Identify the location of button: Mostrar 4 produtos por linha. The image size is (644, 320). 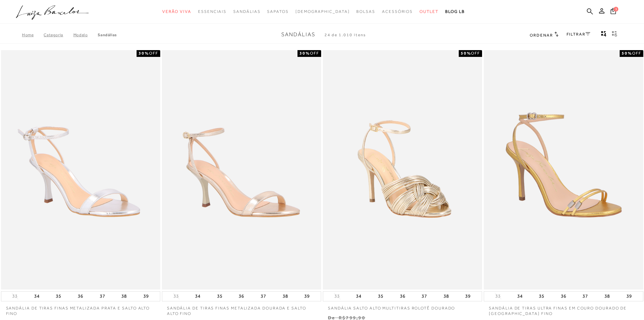
(604, 35).